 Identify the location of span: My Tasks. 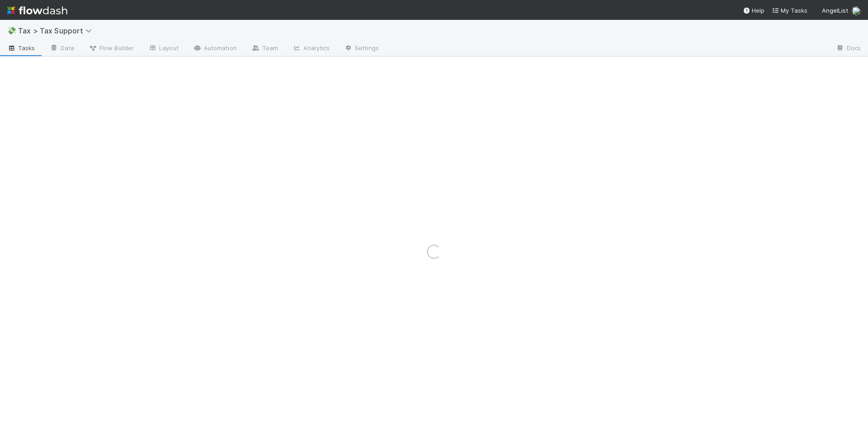
(789, 10).